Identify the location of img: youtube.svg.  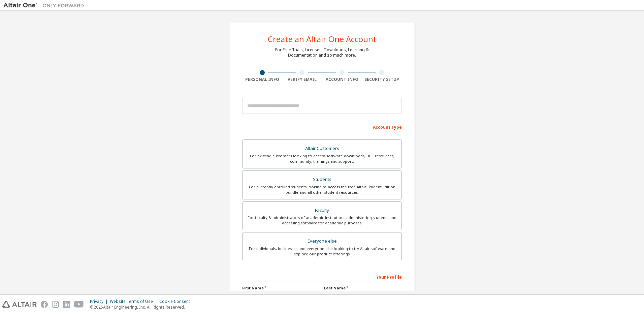
(79, 304).